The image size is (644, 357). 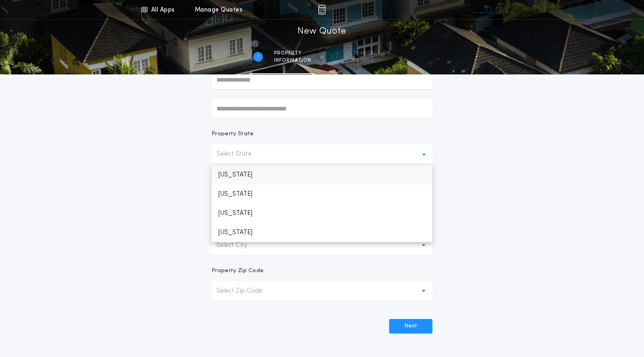 I want to click on button: Select City, so click(x=322, y=245).